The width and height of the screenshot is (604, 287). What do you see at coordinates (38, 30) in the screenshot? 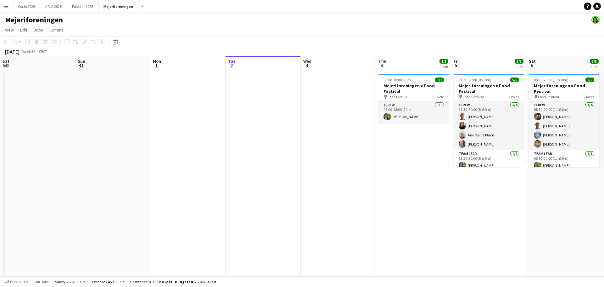
I see `span: Jobs` at bounding box center [38, 30].